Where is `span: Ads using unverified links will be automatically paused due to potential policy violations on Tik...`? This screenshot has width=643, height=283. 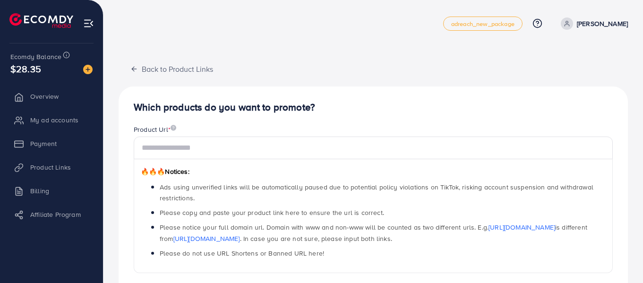 span: Ads using unverified links will be automatically paused due to potential policy violations on Tik... is located at coordinates (377, 192).